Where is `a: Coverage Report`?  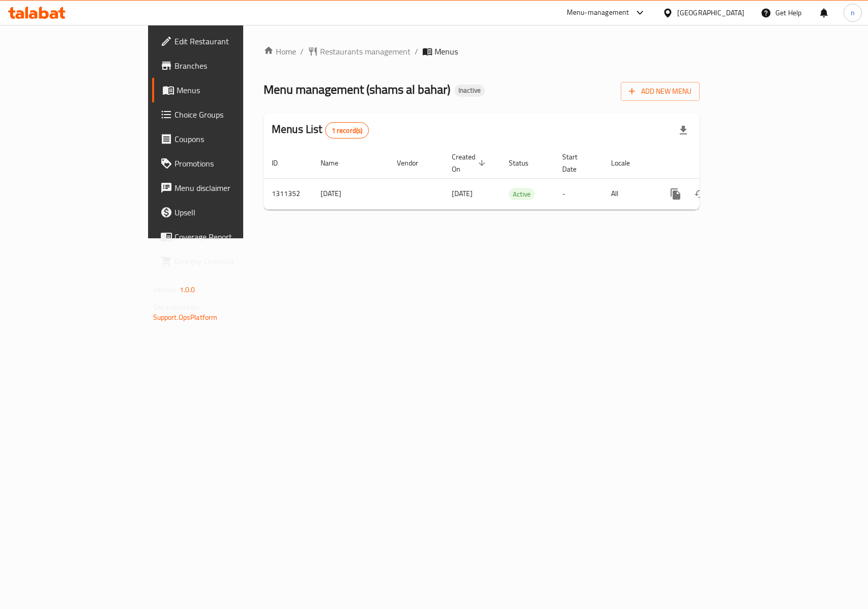 a: Coverage Report is located at coordinates (222, 236).